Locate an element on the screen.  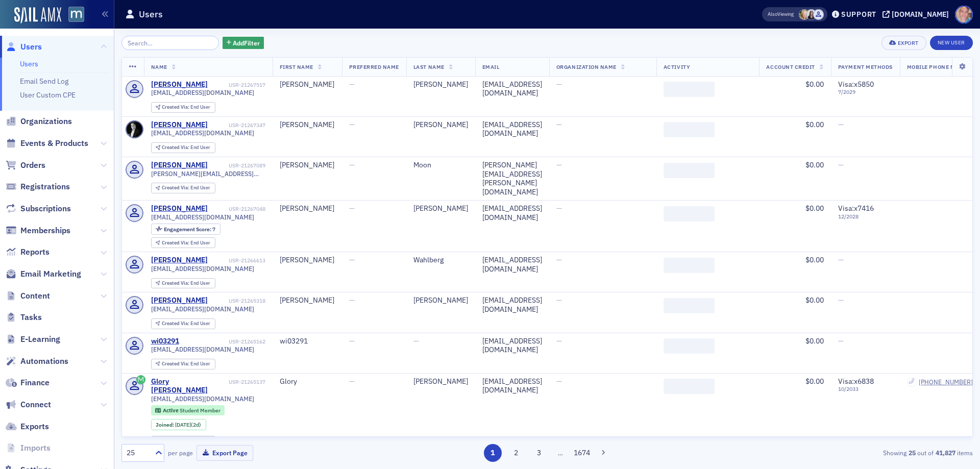
span: Events & Products is located at coordinates (54, 143).